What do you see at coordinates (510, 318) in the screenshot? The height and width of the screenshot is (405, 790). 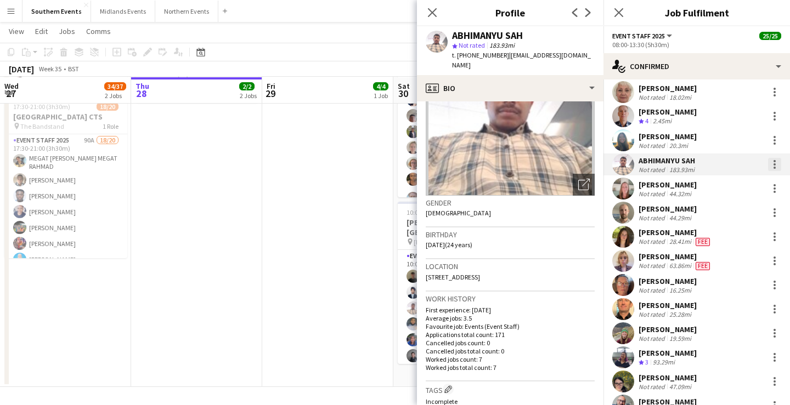 I see `p: Average jobs: 3.5` at bounding box center [510, 318].